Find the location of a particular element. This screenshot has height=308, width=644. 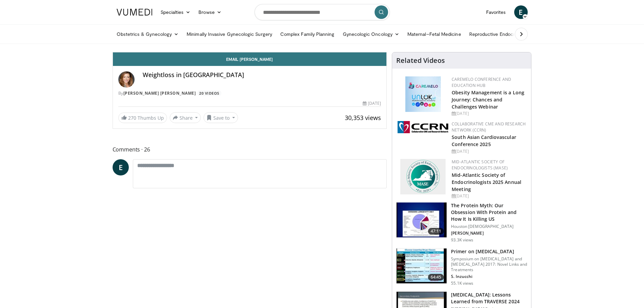

a: South Asian Cardiovascular Conference 2025 is located at coordinates (484, 141).